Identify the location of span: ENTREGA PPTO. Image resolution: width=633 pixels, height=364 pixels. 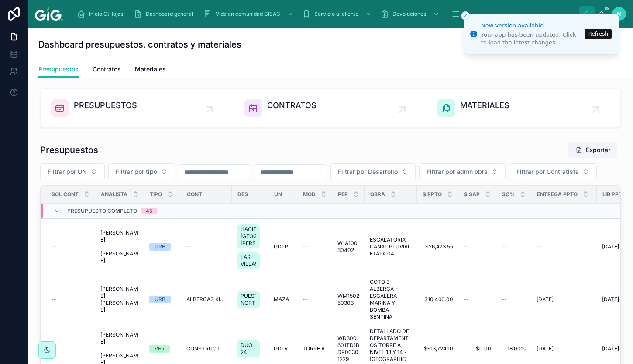
(557, 195).